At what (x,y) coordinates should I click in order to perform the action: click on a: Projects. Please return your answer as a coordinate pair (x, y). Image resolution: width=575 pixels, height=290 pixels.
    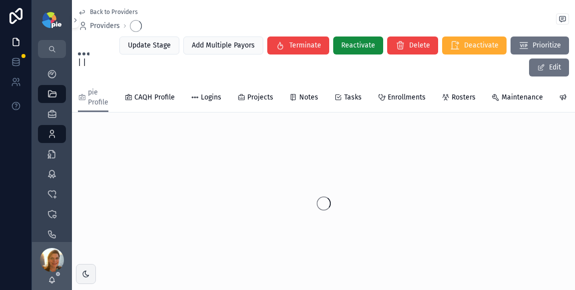
    Looking at the image, I should click on (255, 98).